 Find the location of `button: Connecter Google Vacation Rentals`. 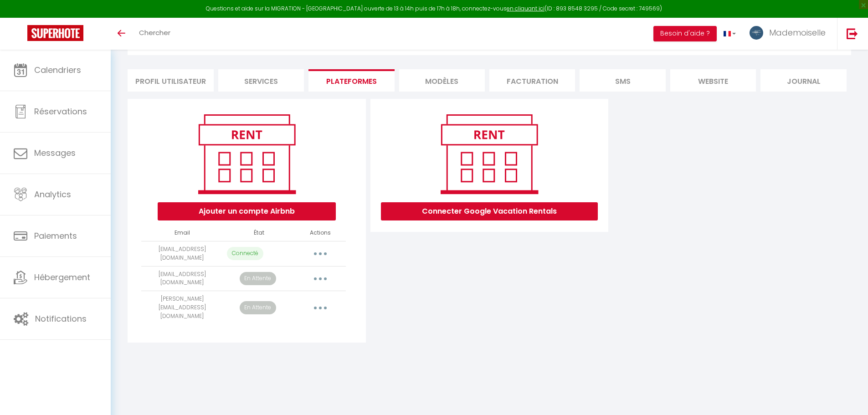

button: Connecter Google Vacation Rentals is located at coordinates (489, 211).